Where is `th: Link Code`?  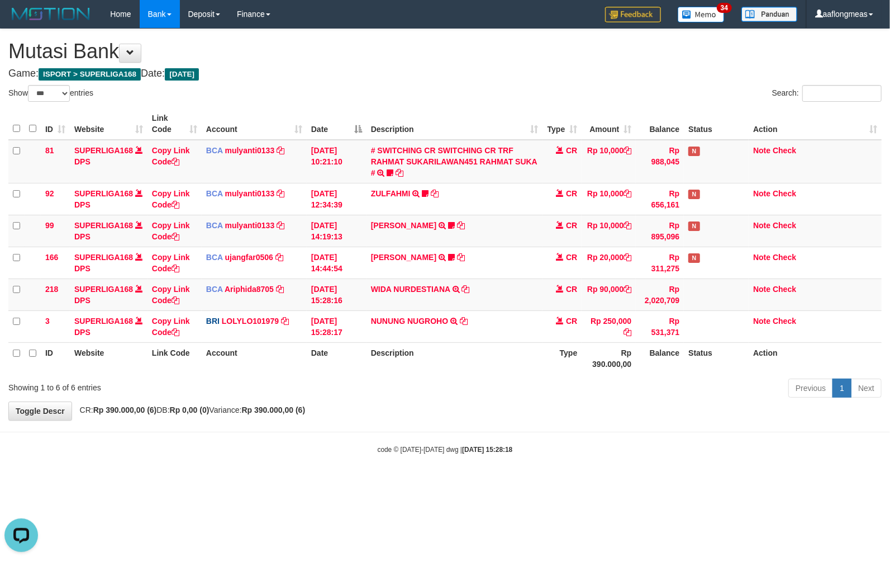
th: Link Code is located at coordinates (174, 358).